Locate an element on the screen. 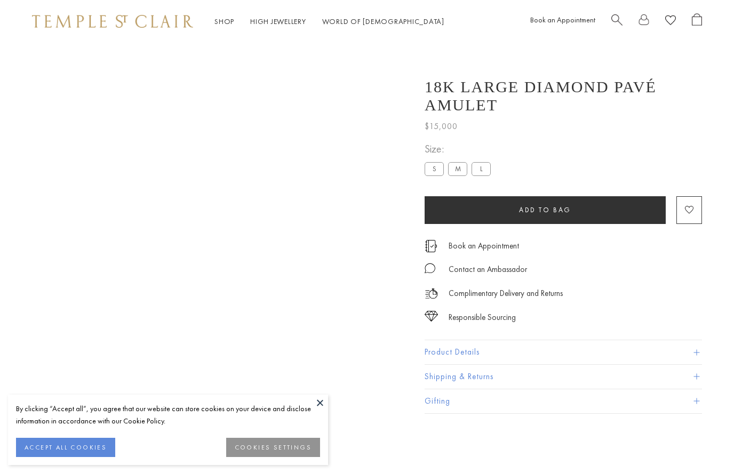 The height and width of the screenshot is (473, 734). button: Product Details is located at coordinates (563, 352).